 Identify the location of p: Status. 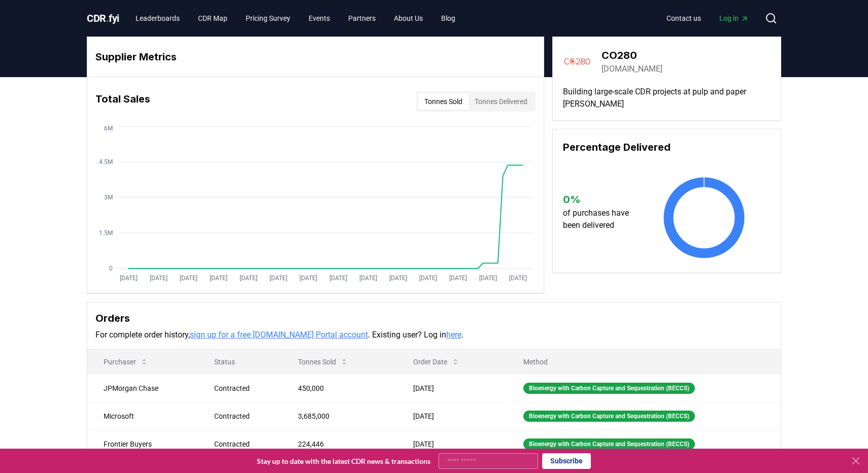
(240, 362).